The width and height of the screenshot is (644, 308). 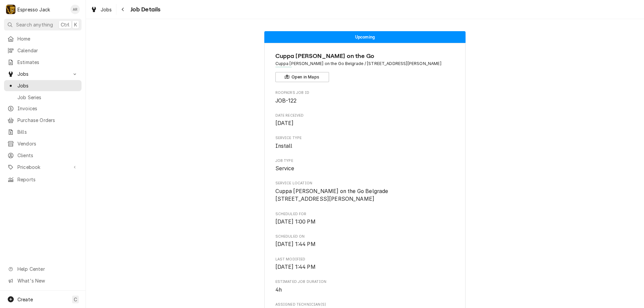 What do you see at coordinates (284, 146) in the screenshot?
I see `span: Install` at bounding box center [284, 146].